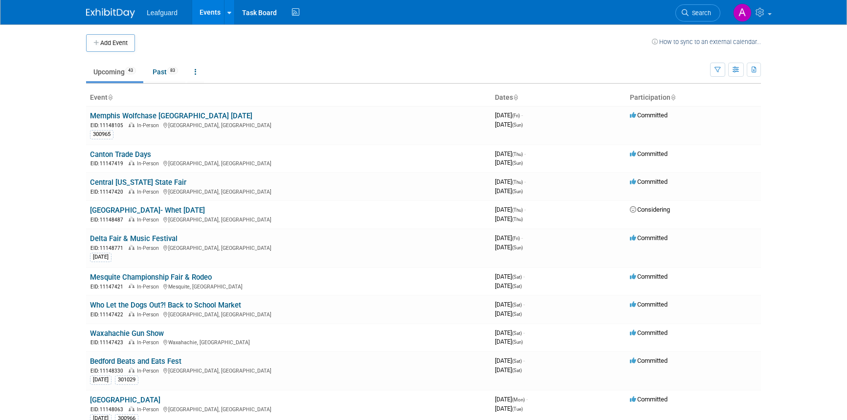 This screenshot has width=847, height=420. What do you see at coordinates (110, 13) in the screenshot?
I see `img: ExhibitDay` at bounding box center [110, 13].